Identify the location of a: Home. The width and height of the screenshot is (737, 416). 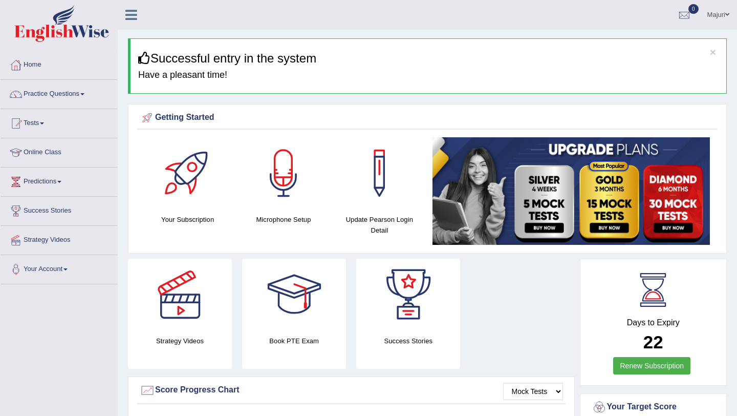
(59, 63).